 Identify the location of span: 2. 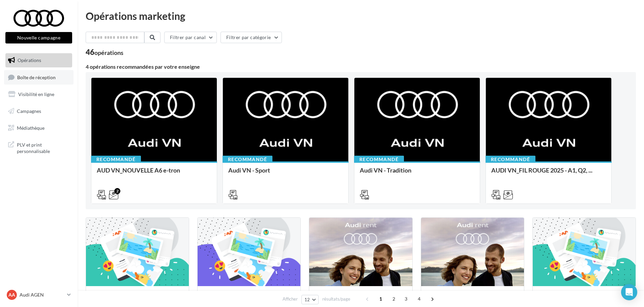
(394, 298).